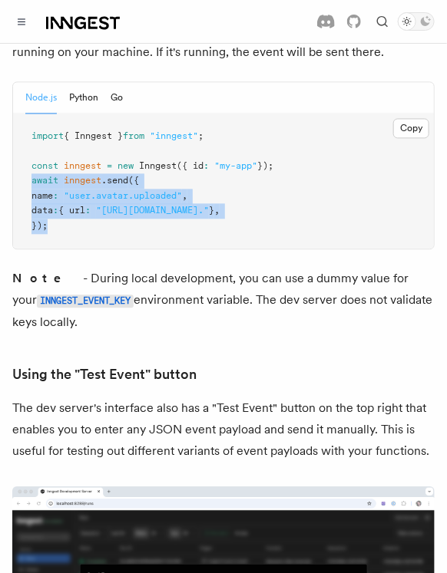 The image size is (447, 573). What do you see at coordinates (104, 375) in the screenshot?
I see `a: Using the "Test Event" button` at bounding box center [104, 375].